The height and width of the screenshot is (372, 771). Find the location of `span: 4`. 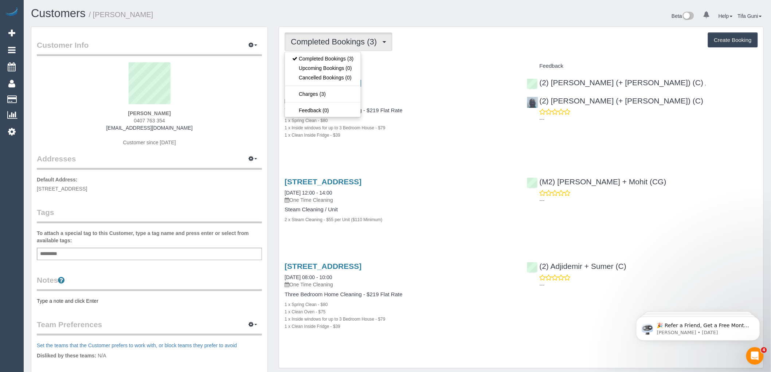

span: 4 is located at coordinates (765, 350).